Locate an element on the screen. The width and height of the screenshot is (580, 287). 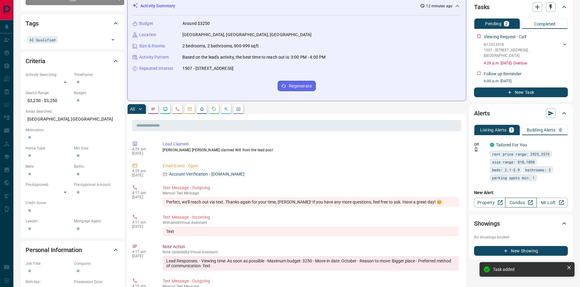
p: All is located at coordinates (132, 109).